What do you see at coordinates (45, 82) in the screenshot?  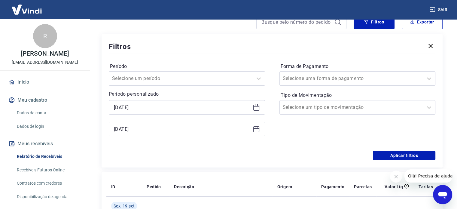 I see `a: Início` at bounding box center [45, 82].